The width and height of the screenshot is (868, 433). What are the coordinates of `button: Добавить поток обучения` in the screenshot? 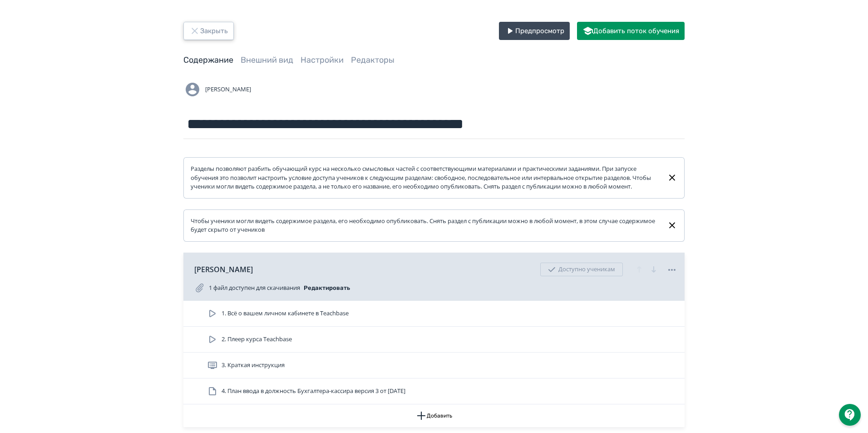 It's located at (631, 31).